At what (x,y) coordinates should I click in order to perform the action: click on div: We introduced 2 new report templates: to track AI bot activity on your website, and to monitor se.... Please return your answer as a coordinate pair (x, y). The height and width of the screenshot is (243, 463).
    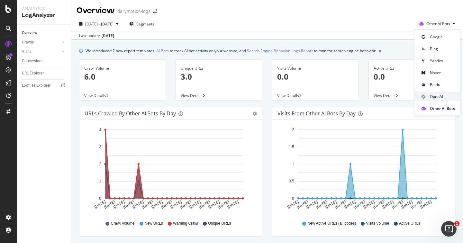
    Looking at the image, I should click on (231, 51).